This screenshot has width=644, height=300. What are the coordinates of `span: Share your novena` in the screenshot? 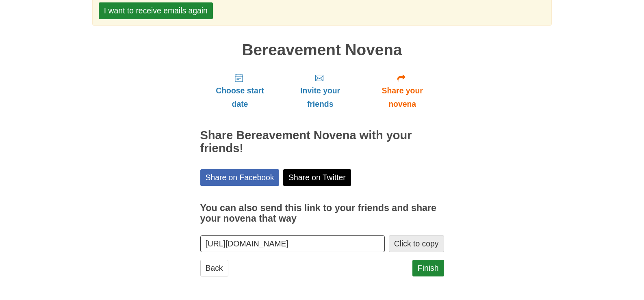 It's located at (402, 97).